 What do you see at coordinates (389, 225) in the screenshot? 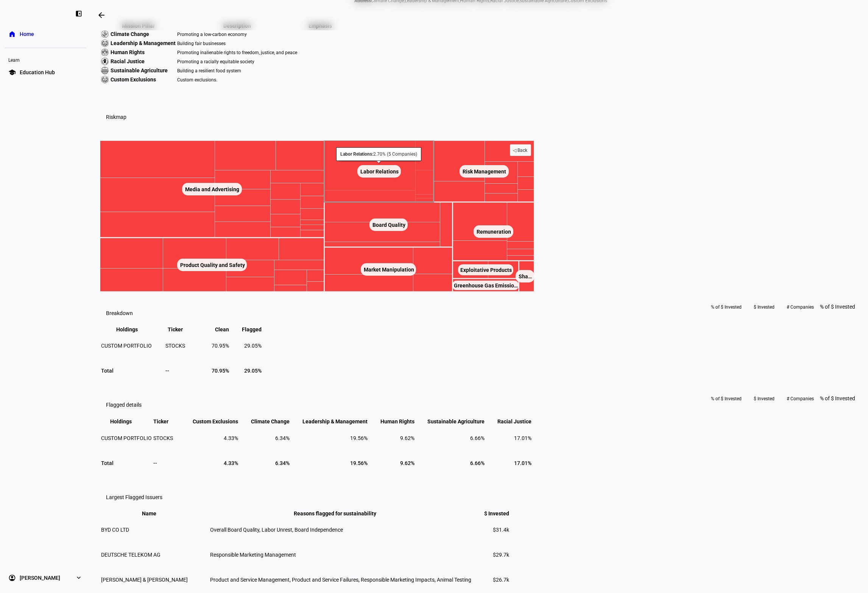
I see `text: Board Quality` at bounding box center [389, 225].